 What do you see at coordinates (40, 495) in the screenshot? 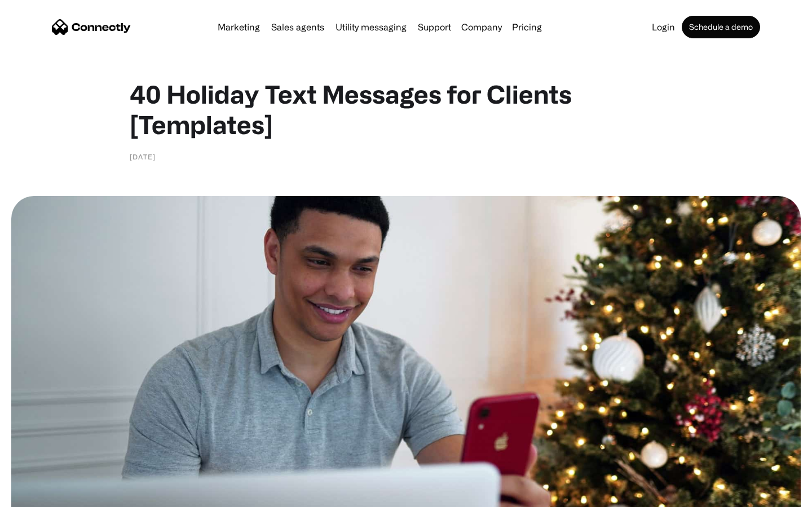
I see `aside: Language selected: English` at bounding box center [40, 495].